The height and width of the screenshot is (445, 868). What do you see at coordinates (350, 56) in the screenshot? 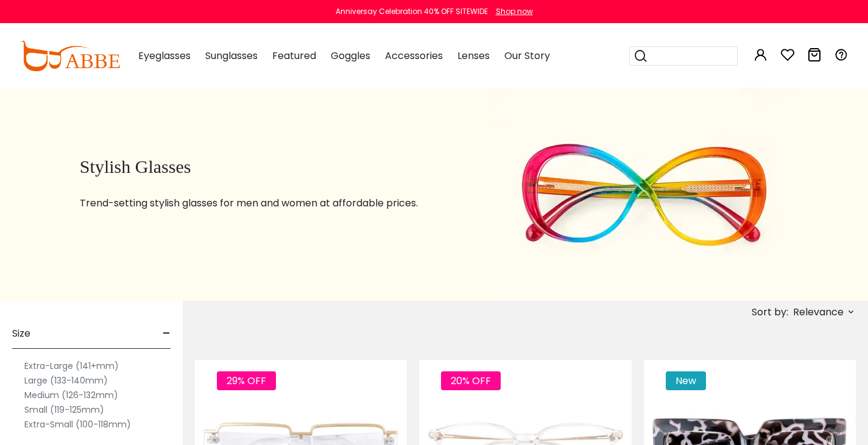
I see `span: Goggles` at bounding box center [350, 56].